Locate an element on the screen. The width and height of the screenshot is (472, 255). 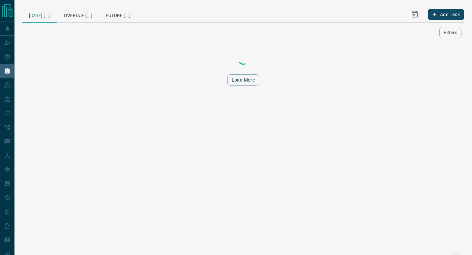
button: Load More is located at coordinates (243, 80).